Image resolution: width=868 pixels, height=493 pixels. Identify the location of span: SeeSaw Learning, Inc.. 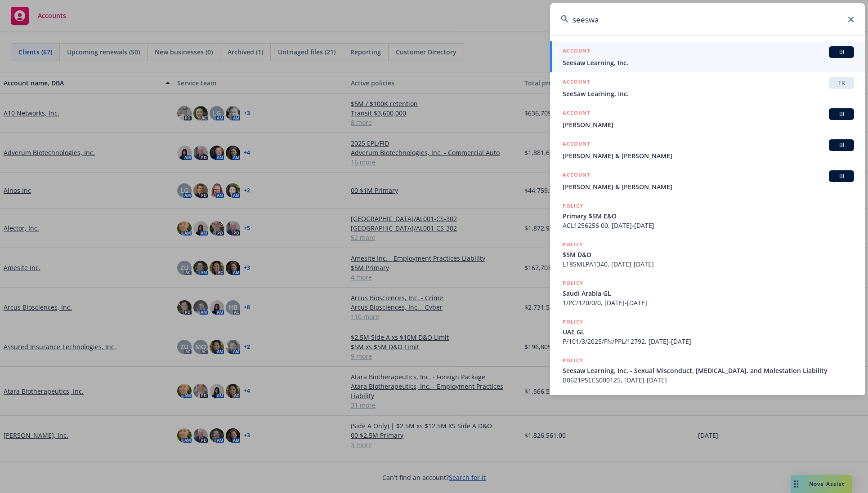
(709, 94).